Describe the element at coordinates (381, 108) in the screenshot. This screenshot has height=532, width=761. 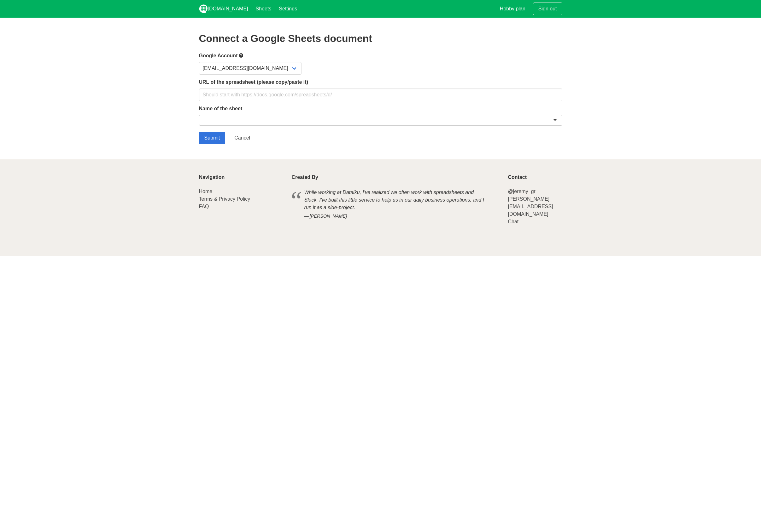
I see `label: Name of the sheet` at that location.